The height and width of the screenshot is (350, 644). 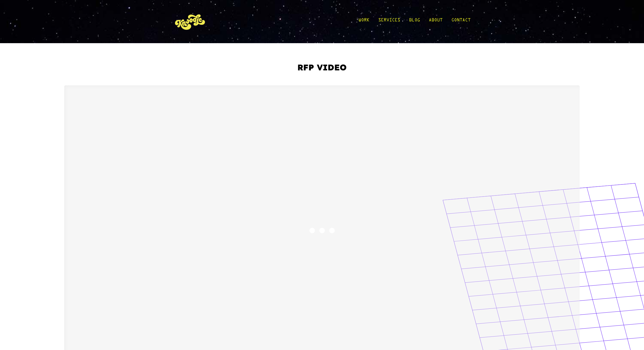 I want to click on h2: RFP Video, so click(x=322, y=69).